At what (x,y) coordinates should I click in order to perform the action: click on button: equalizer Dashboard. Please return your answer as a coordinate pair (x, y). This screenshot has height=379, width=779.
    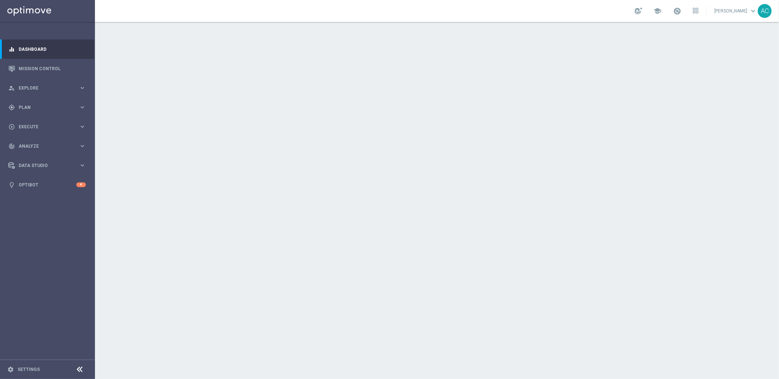
    Looking at the image, I should click on (47, 49).